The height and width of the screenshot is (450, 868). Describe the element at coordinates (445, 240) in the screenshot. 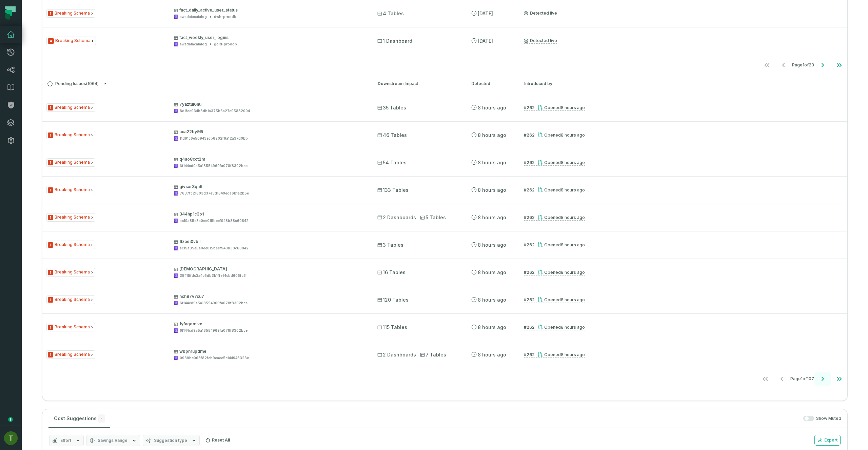

I see `div: Pending Issues(1064)` at that location.